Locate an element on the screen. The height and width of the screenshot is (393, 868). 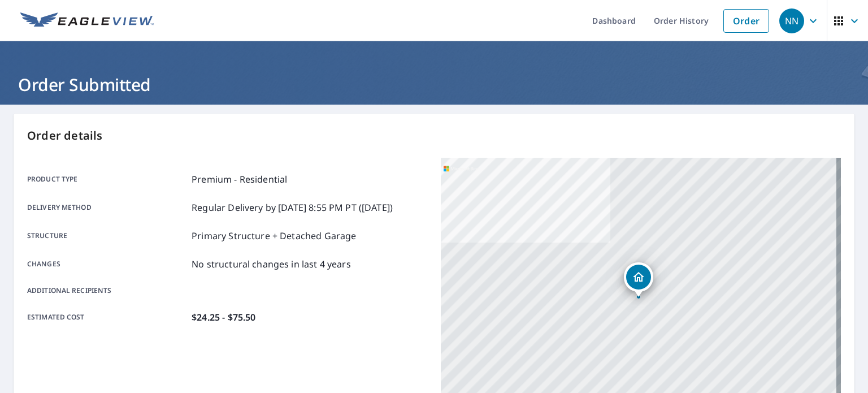
p: No structural changes in last 4 years is located at coordinates (271, 264).